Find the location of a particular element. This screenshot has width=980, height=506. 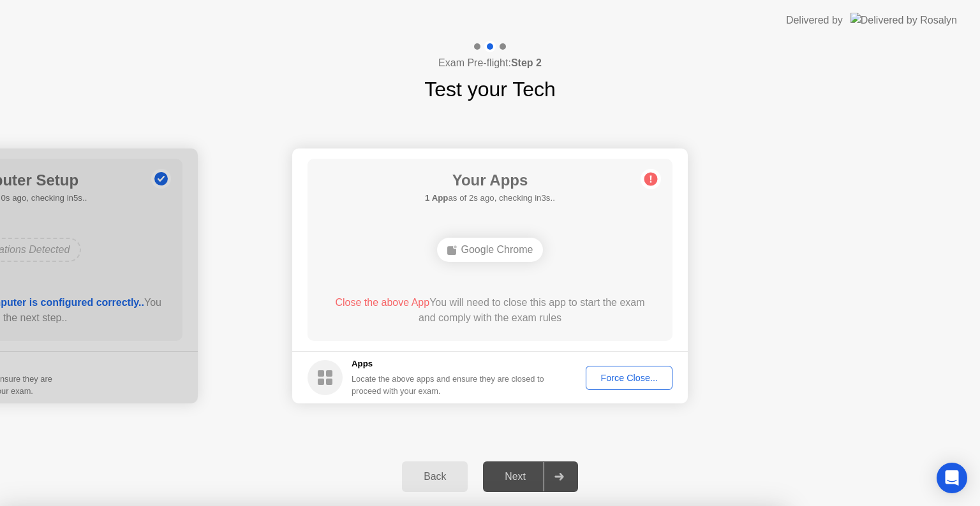

h1: Test your Tech is located at coordinates (490, 89).